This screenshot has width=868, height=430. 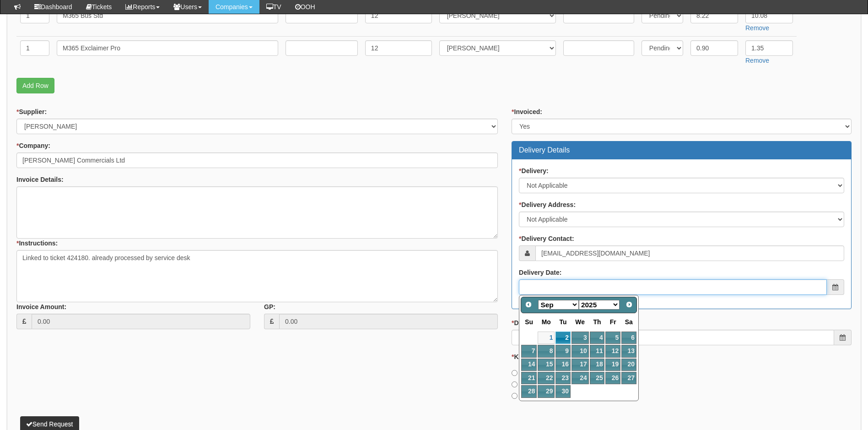 I want to click on input: Invoice, so click(x=514, y=396).